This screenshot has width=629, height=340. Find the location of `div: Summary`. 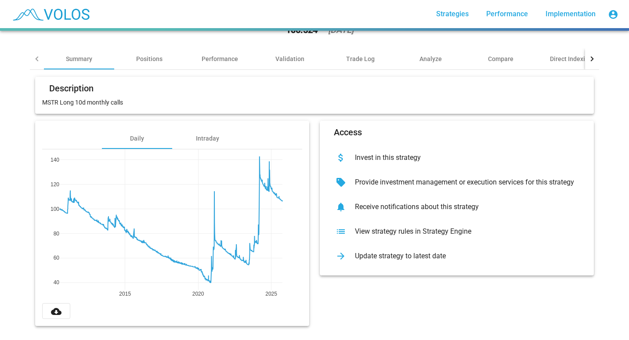

div: Summary is located at coordinates (79, 59).